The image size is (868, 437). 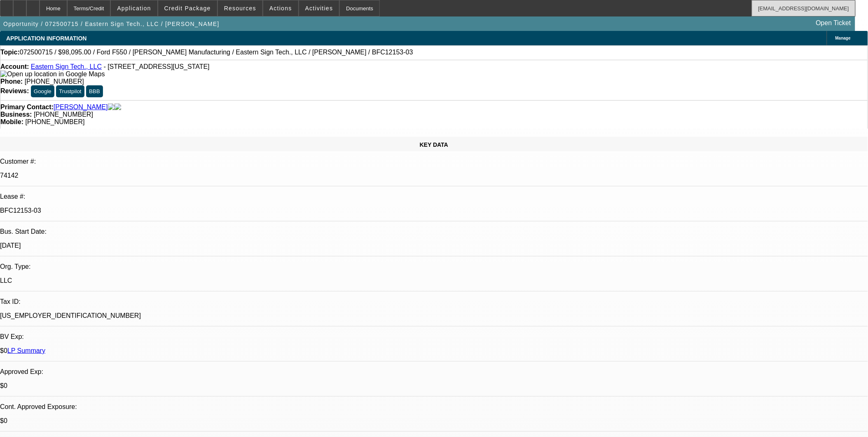 I want to click on a: Open Ticket, so click(x=834, y=24).